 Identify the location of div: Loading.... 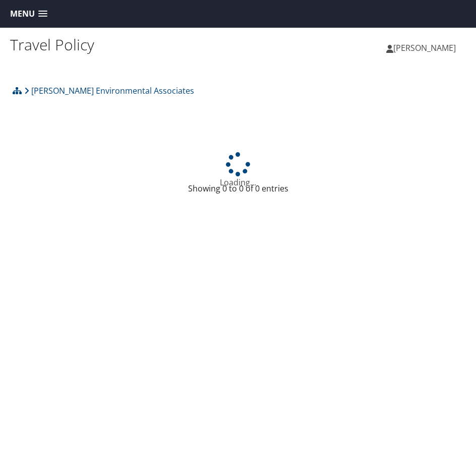
(238, 171).